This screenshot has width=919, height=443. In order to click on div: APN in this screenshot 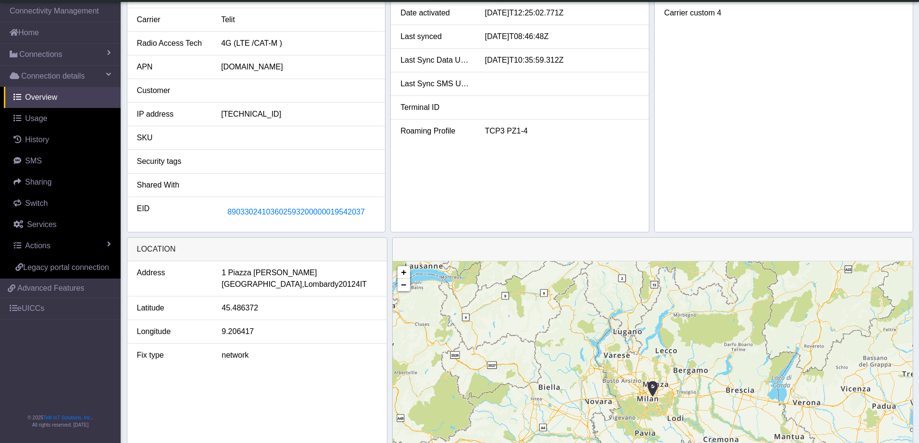, I will do `click(172, 67)`.